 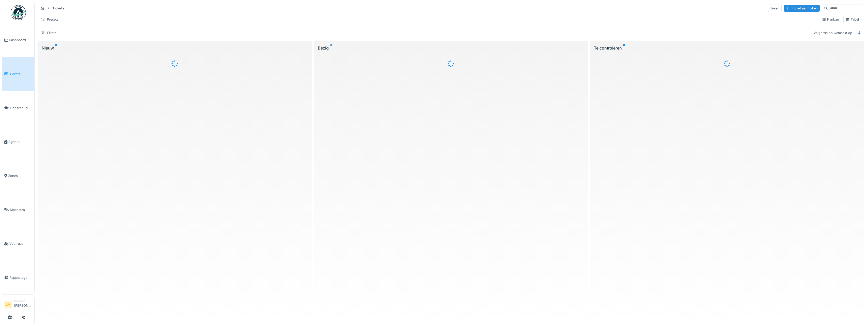 I want to click on a: Zones, so click(x=18, y=176).